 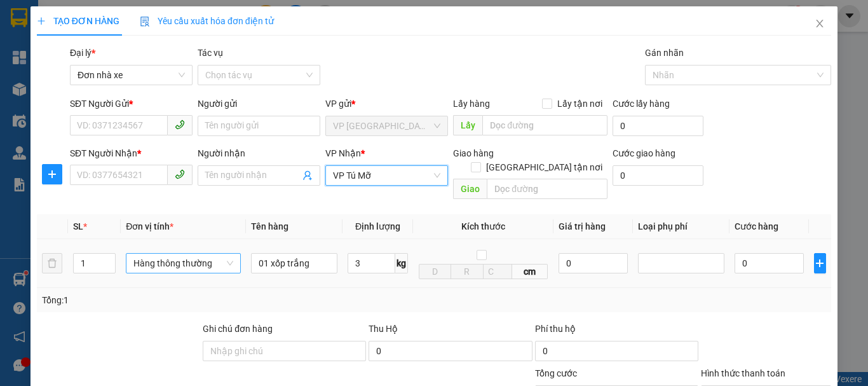 What do you see at coordinates (641, 104) in the screenshot?
I see `label: Cước lấy hàng` at bounding box center [641, 104].